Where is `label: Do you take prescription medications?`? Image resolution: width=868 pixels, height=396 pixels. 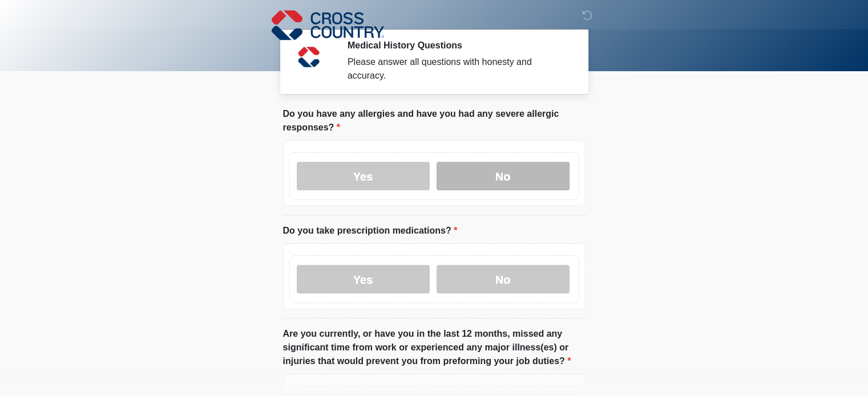
label: Do you take prescription medications? is located at coordinates (370, 231).